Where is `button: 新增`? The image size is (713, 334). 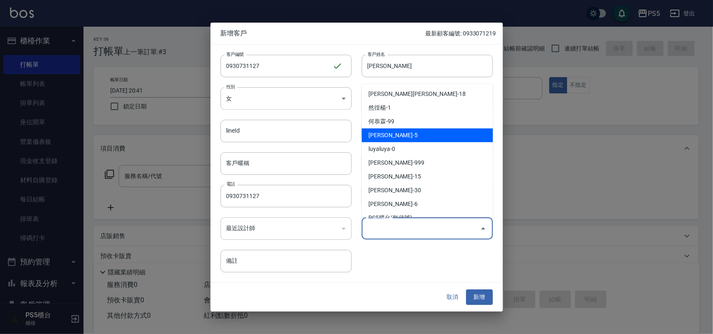 button: 新增 is located at coordinates (479, 298).